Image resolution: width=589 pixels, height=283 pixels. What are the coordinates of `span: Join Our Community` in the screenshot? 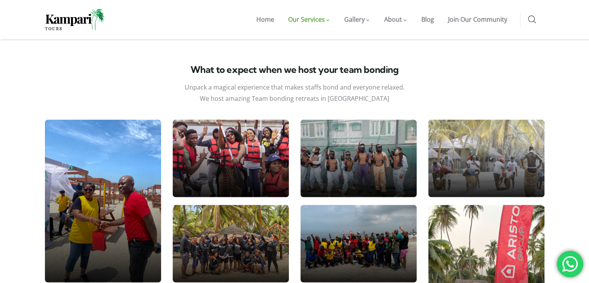 It's located at (477, 19).